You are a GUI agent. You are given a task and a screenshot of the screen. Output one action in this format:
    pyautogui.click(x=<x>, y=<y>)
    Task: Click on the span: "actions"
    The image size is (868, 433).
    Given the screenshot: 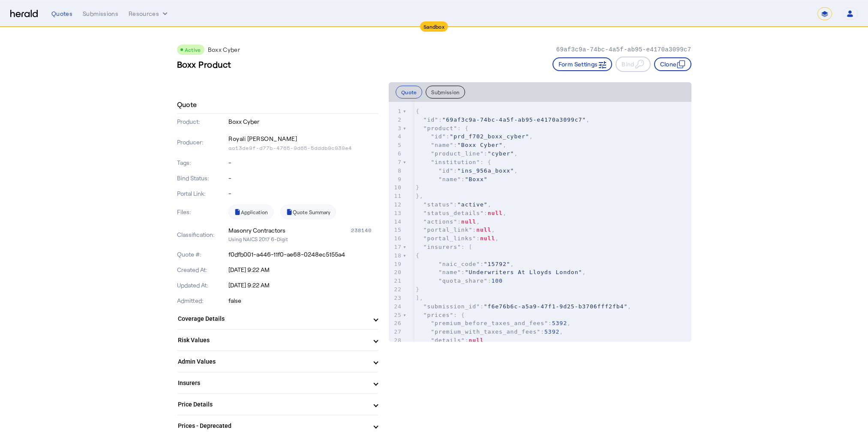 What is the action you would take?
    pyautogui.click(x=440, y=222)
    